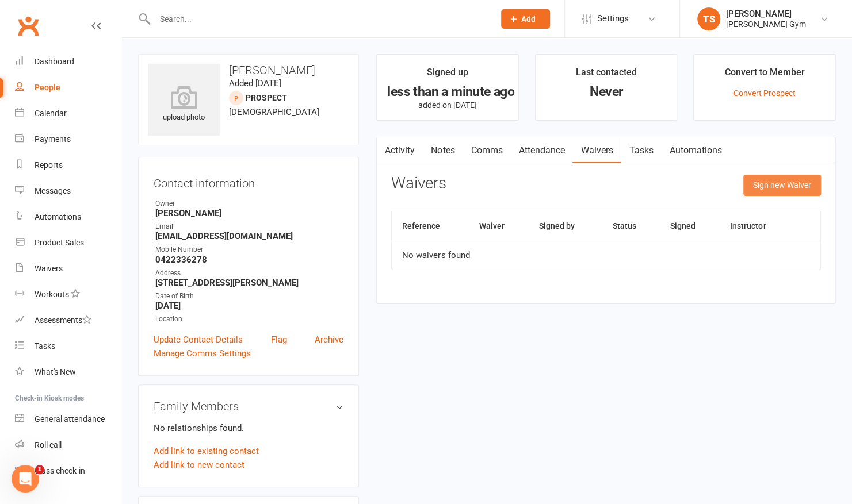 This screenshot has height=504, width=852. Describe the element at coordinates (68, 139) in the screenshot. I see `a: Payments` at that location.